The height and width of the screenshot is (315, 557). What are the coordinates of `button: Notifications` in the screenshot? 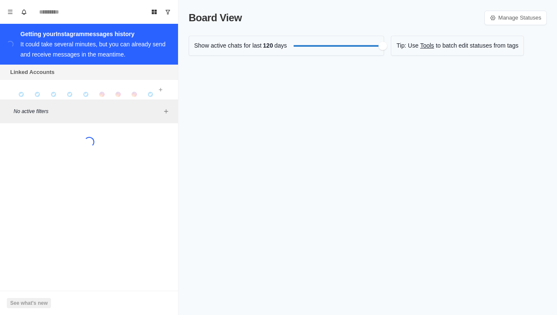 It's located at (24, 12).